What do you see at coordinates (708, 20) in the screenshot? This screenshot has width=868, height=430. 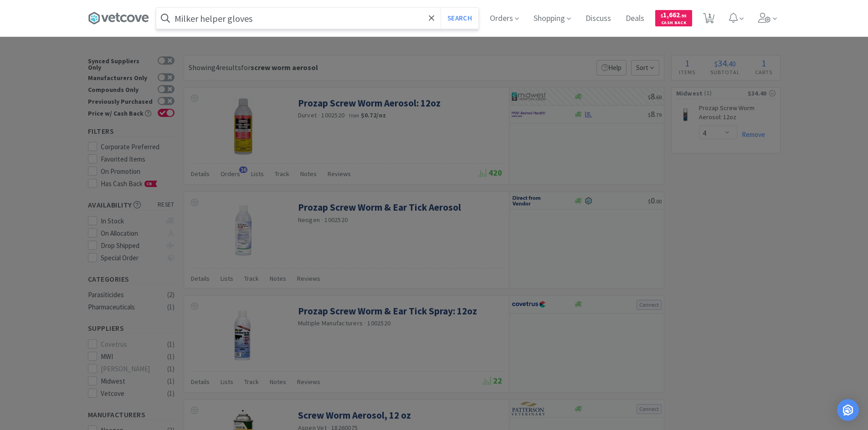 I see `a: 1` at bounding box center [708, 20].